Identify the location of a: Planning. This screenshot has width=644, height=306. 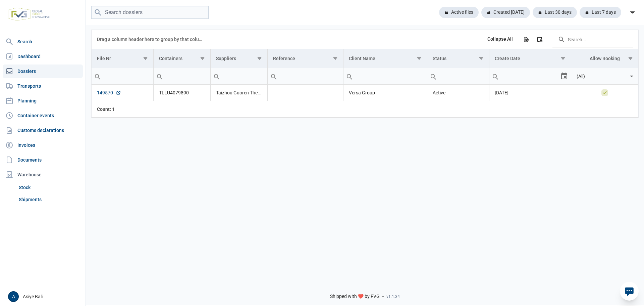
(42, 101).